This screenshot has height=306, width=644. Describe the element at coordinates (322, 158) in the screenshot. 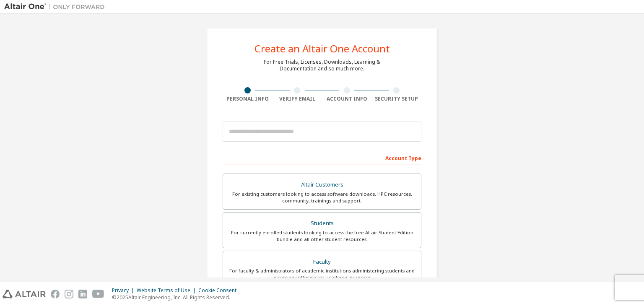

I see `div: Account Type` at that location.